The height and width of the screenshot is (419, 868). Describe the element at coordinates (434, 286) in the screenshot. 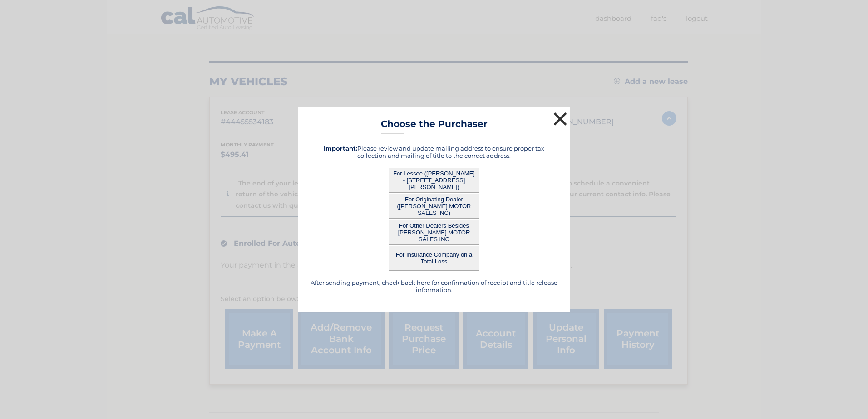

I see `h5: After sending payment, check back here for confirmation of receipt and title release information.` at that location.